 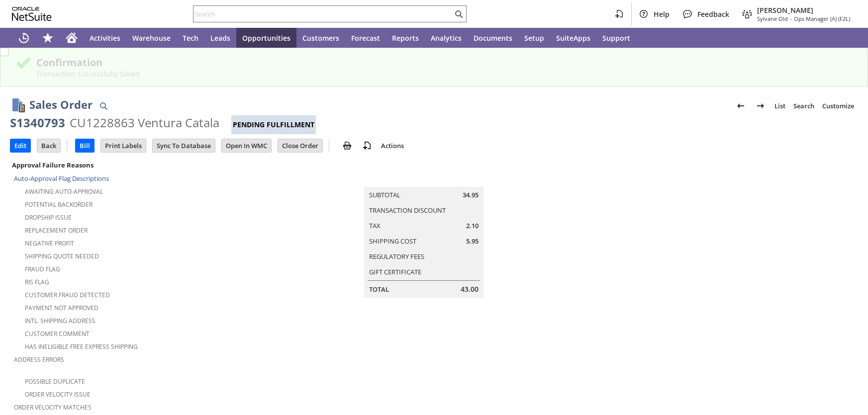 What do you see at coordinates (367, 146) in the screenshot?
I see `img: add-record.svg` at bounding box center [367, 146].